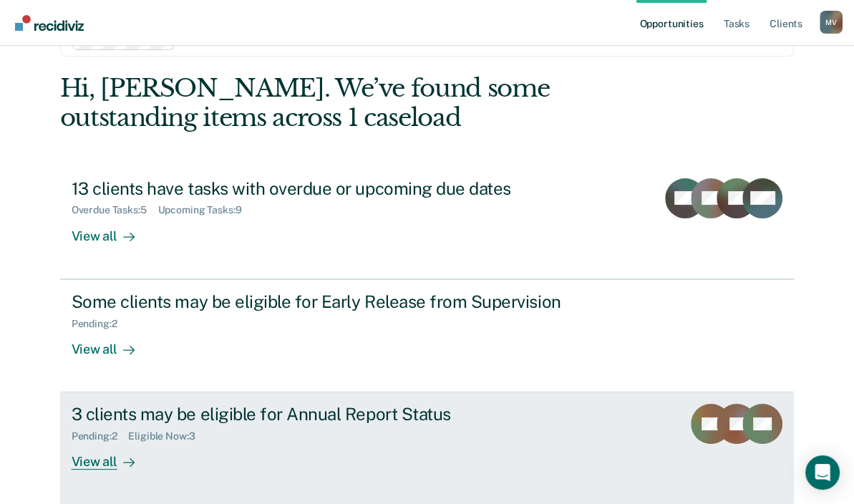  What do you see at coordinates (323, 301) in the screenshot?
I see `div: Some clients may be eligible for Early Release from Supervision` at bounding box center [323, 301].